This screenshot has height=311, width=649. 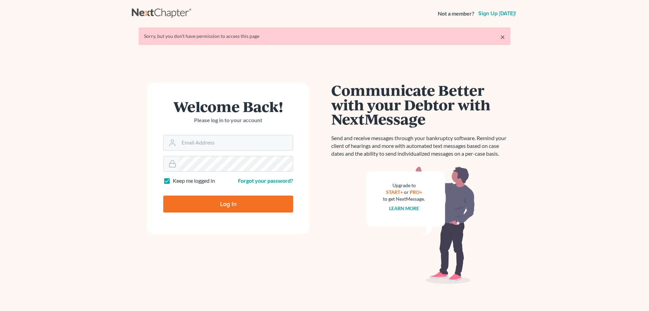 I want to click on div: to get NextMessage., so click(x=404, y=199).